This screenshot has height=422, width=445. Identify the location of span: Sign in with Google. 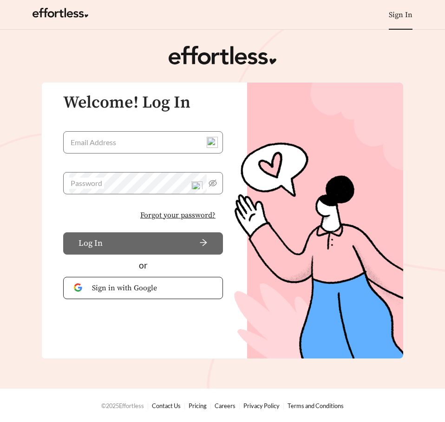
(152, 288).